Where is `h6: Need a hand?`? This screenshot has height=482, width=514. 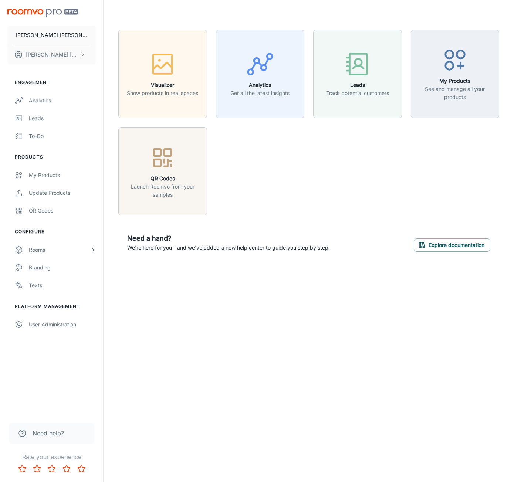 h6: Need a hand? is located at coordinates (229, 239).